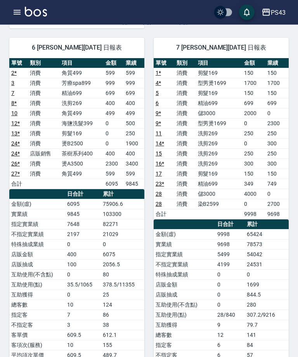 This screenshot has width=298, height=357. I want to click on td: 38, so click(122, 325).